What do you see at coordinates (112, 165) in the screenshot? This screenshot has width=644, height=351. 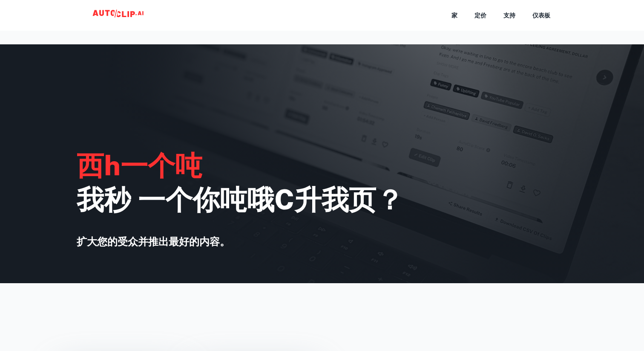 I see `font: h` at bounding box center [112, 165].